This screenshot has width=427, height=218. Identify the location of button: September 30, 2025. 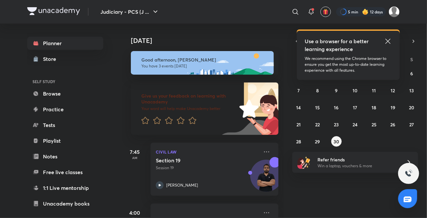
(336, 142).